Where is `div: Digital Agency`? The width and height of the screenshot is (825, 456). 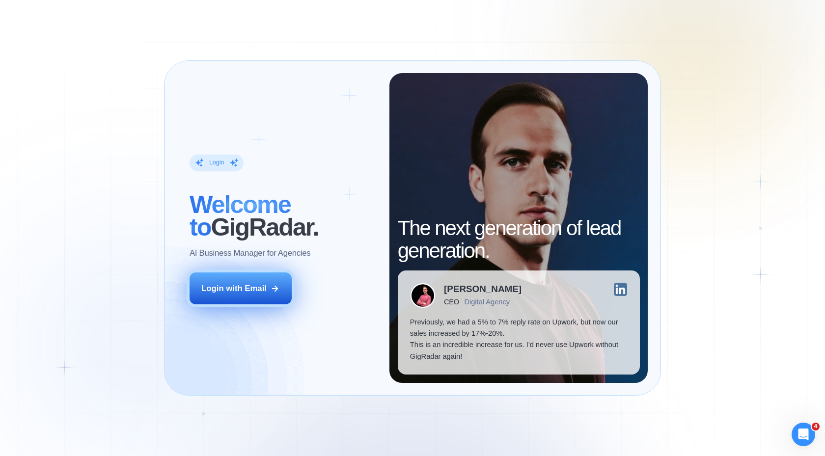 div: Digital Agency is located at coordinates (486, 302).